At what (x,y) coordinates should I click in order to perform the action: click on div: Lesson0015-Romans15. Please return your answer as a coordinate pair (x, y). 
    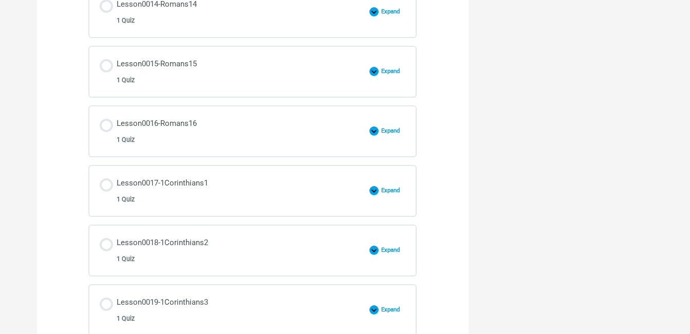
    Looking at the image, I should click on (157, 71).